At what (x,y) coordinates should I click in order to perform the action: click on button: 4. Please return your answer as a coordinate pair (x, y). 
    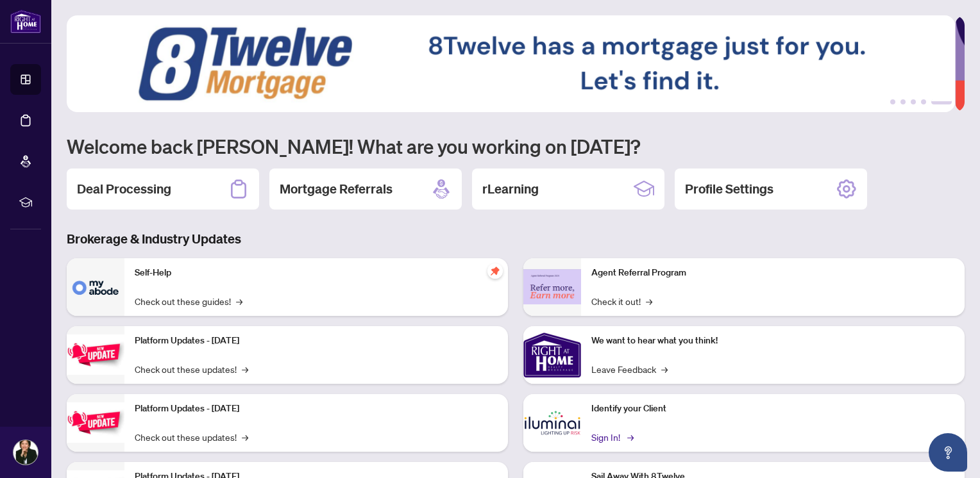
    Looking at the image, I should click on (924, 102).